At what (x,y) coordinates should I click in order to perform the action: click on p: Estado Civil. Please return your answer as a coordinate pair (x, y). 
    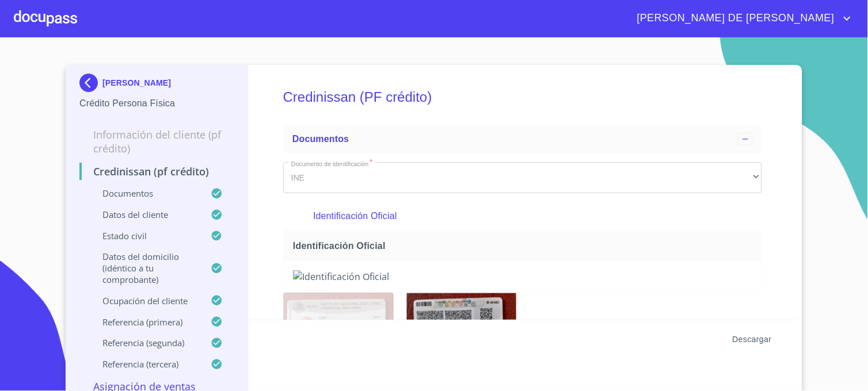
    Looking at the image, I should click on (145, 236).